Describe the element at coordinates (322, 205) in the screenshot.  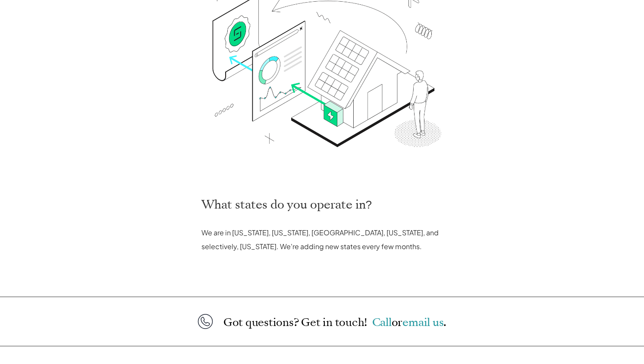
I see `h2: What states do you operate in?` at that location.